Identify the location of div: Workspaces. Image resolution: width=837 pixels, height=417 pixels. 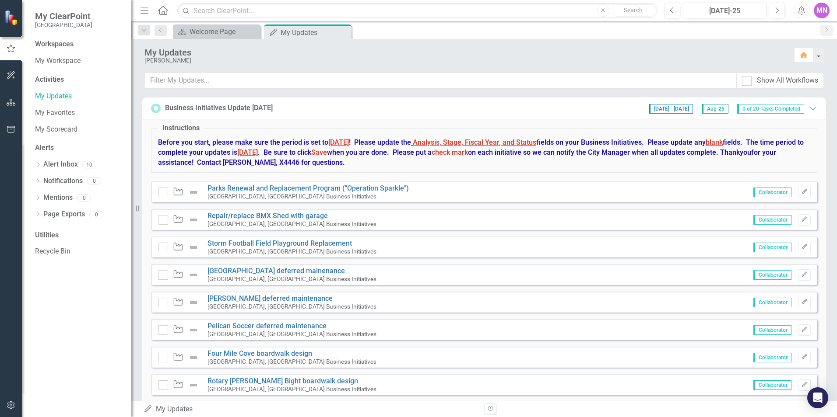
(54, 44).